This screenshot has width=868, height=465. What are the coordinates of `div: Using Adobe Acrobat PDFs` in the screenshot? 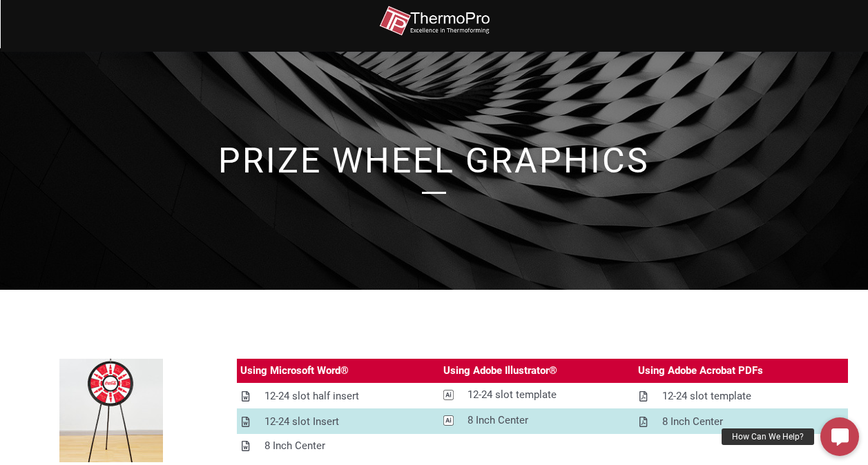 It's located at (701, 371).